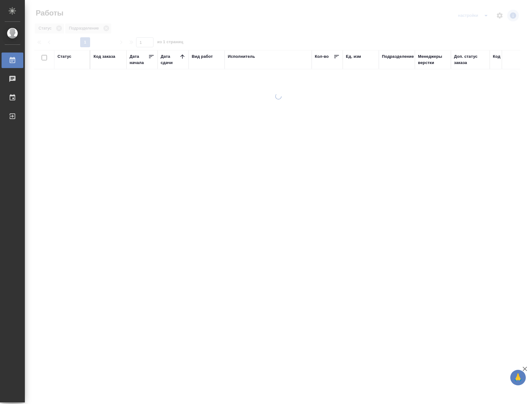  Describe the element at coordinates (433, 59) in the screenshot. I see `div: Менеджеры верстки` at that location.